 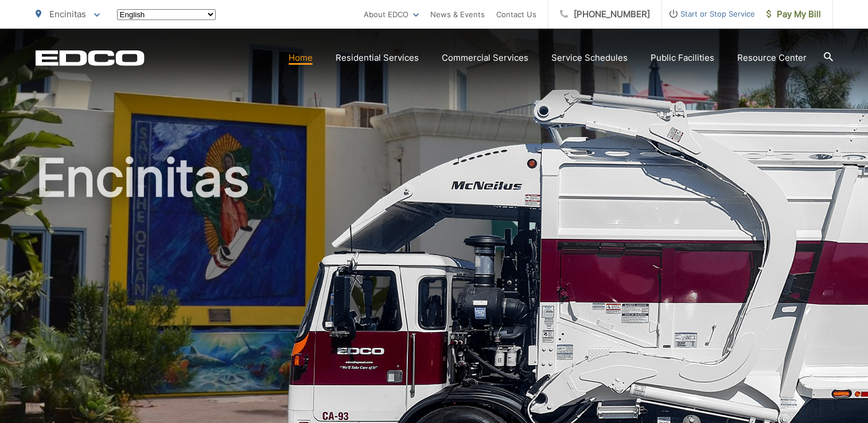 I want to click on a: About EDCO, so click(x=391, y=14).